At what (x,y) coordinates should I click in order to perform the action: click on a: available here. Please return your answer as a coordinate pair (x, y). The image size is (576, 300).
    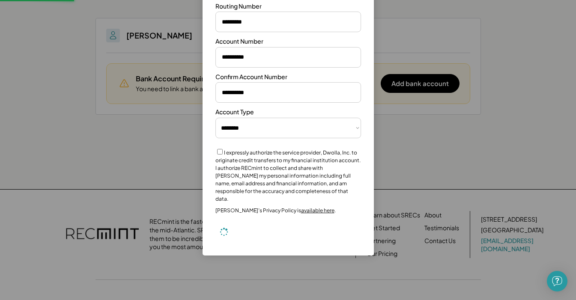
    Looking at the image, I should click on (318, 210).